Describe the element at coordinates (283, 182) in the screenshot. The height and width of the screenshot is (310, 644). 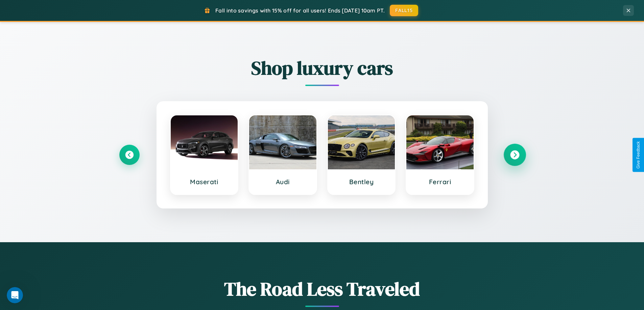
I see `h3: Audi` at that location.